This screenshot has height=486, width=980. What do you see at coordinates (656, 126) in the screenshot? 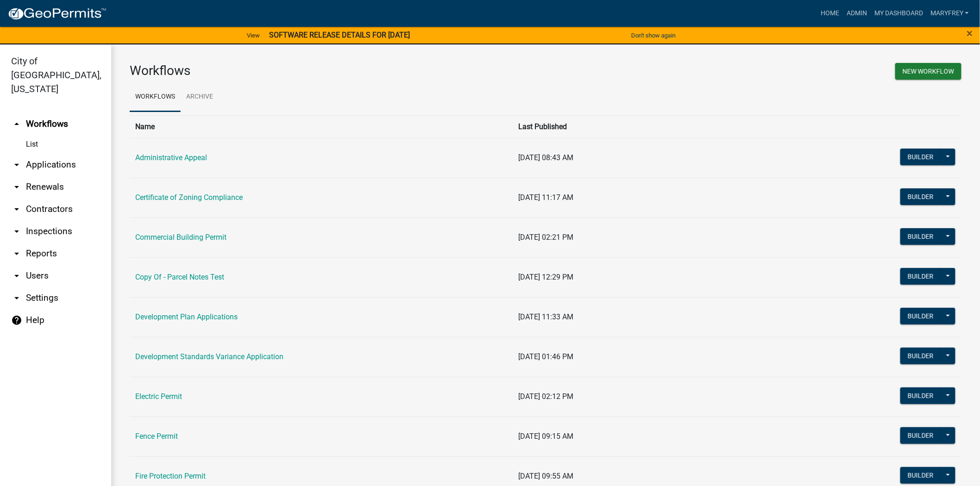
I see `th: Last Published` at bounding box center [656, 126].